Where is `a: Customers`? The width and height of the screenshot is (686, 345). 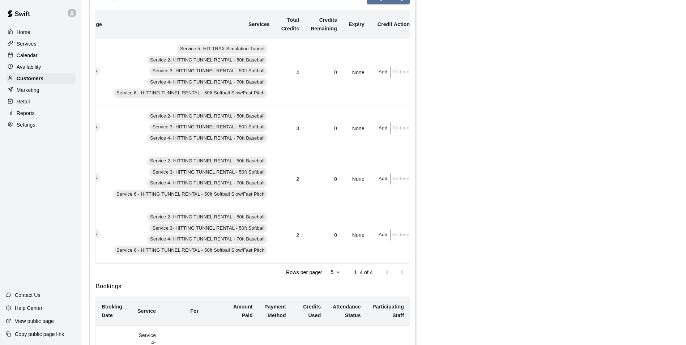 a: Customers is located at coordinates (40, 78).